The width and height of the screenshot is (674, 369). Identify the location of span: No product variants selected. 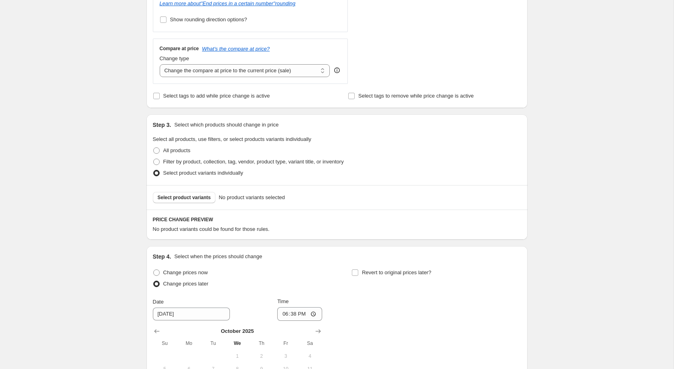
(251, 197).